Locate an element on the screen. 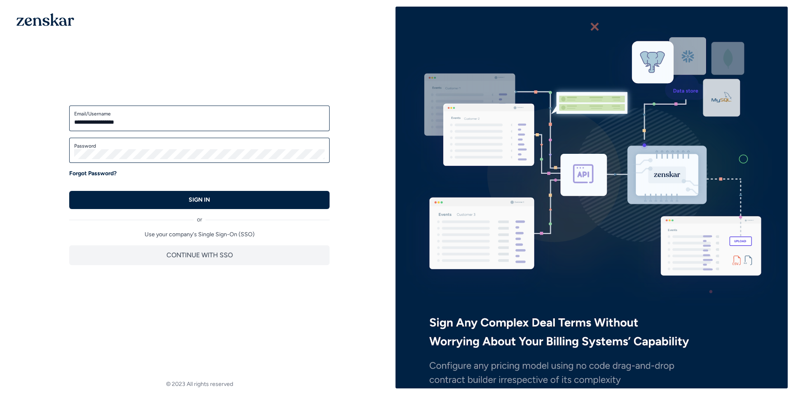 The height and width of the screenshot is (395, 791). p: Forgot Password? is located at coordinates (93, 173).